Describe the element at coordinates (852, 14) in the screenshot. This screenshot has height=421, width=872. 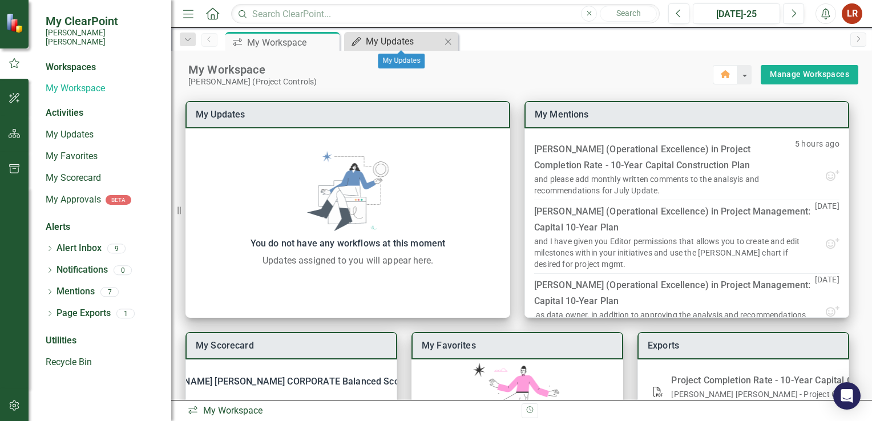
I see `div: LR` at that location.